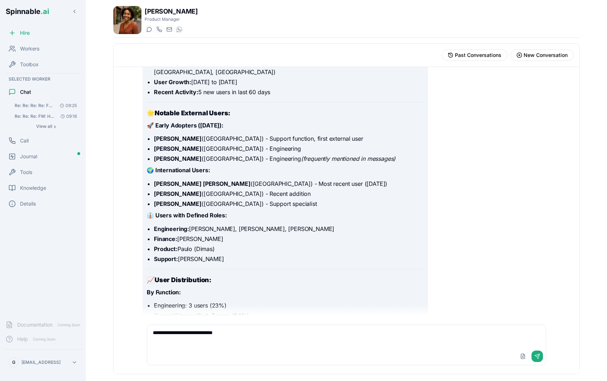  Describe the element at coordinates (179, 29) in the screenshot. I see `img: WhatsApp` at that location.